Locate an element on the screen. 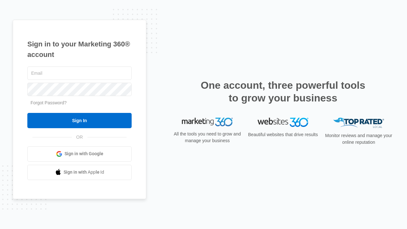 This screenshot has width=407, height=229. h2: One account, three powerful tools to grow your business is located at coordinates (283, 92).